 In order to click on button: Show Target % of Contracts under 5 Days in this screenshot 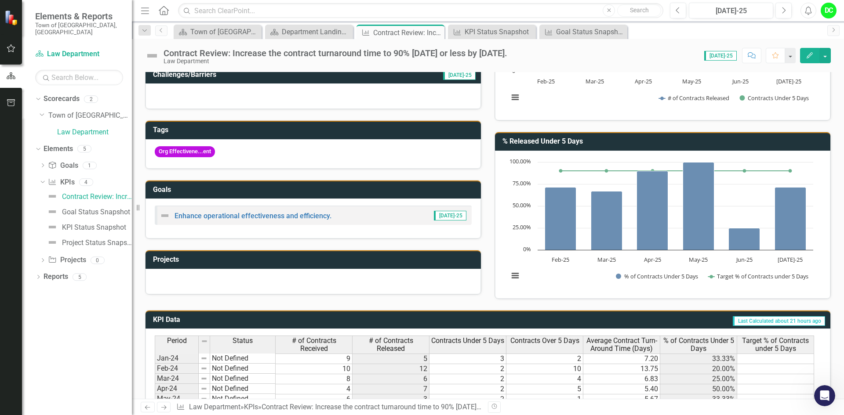, I will do `click(758, 276)`.